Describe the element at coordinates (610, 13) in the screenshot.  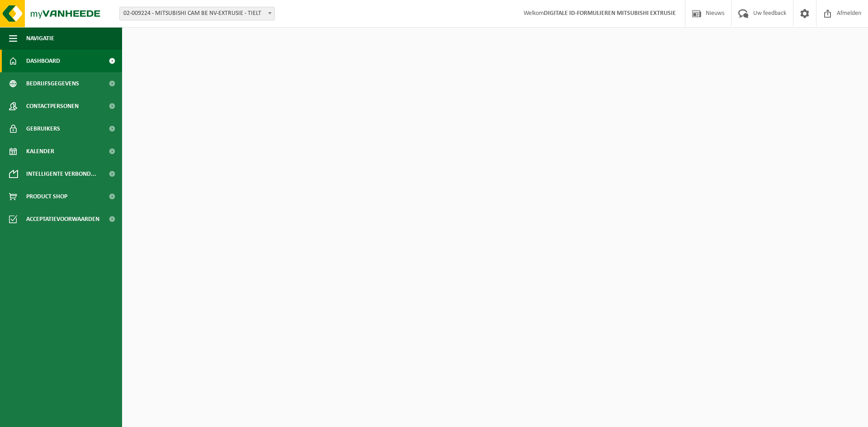
I see `strong: DIGITALE ID-FORMULIEREN MITSUBISHI EXTRUSIE` at that location.